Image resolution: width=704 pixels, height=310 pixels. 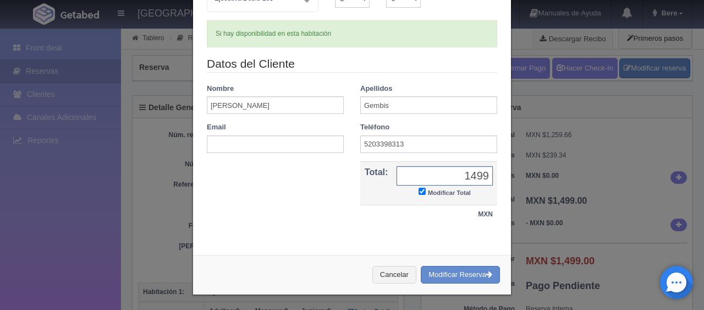 I want to click on label: Nombre, so click(x=220, y=89).